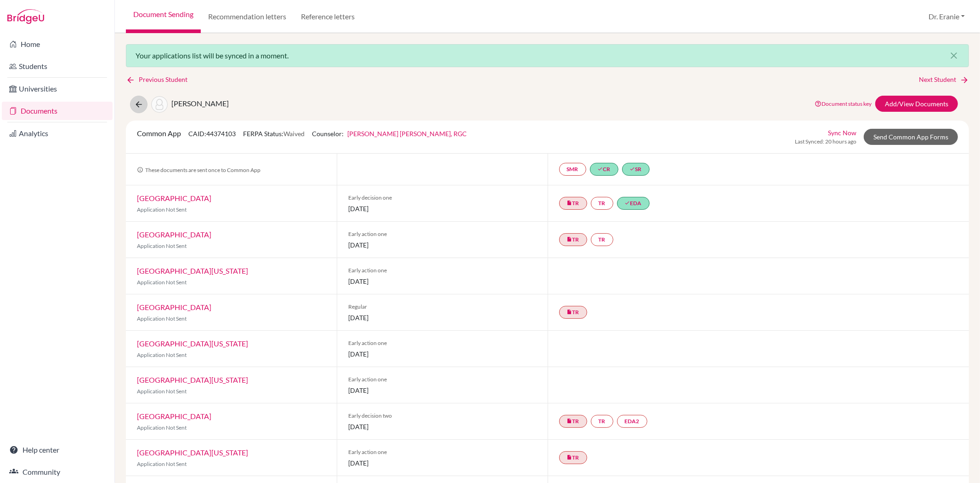 Image resolution: width=980 pixels, height=483 pixels. What do you see at coordinates (294, 133) in the screenshot?
I see `span: Waived` at bounding box center [294, 133].